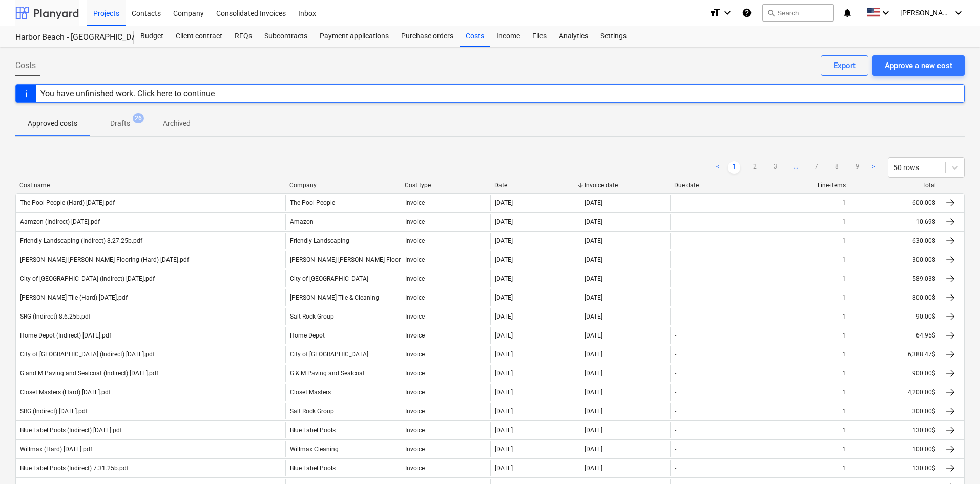  I want to click on div: You have unfinished work. Click here to continue, so click(128, 93).